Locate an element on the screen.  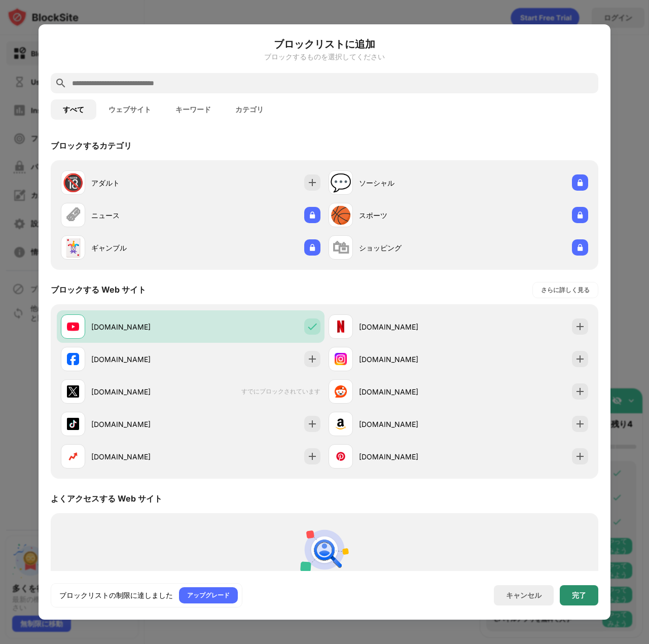
h6: ブロックリストに追加 is located at coordinates (324, 44).